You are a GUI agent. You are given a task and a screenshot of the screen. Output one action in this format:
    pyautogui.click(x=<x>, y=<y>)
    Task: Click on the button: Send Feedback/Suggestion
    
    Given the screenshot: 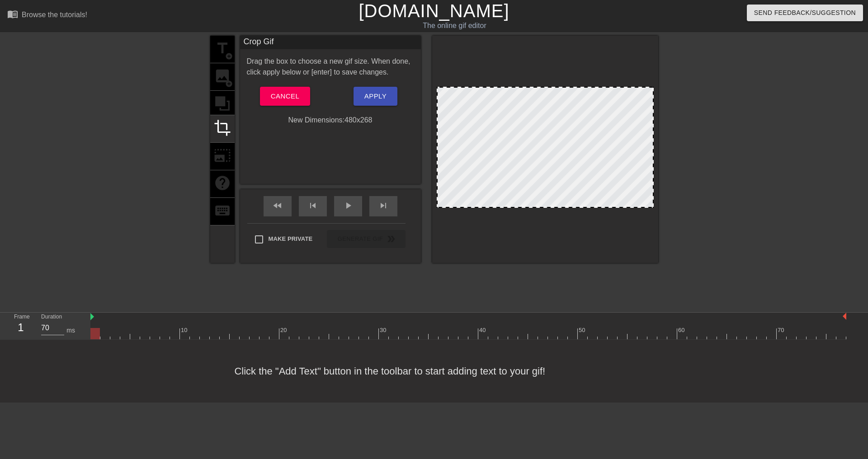 What is the action you would take?
    pyautogui.click(x=804, y=13)
    